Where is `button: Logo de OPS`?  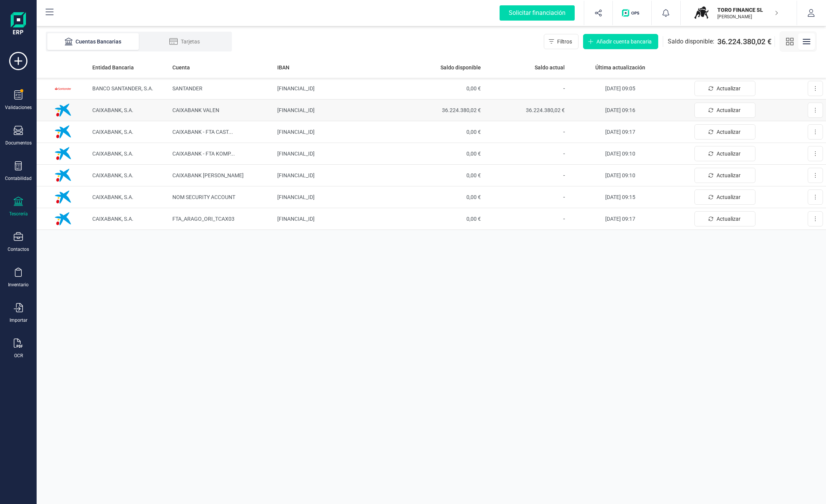 button: Logo de OPS is located at coordinates (632, 13).